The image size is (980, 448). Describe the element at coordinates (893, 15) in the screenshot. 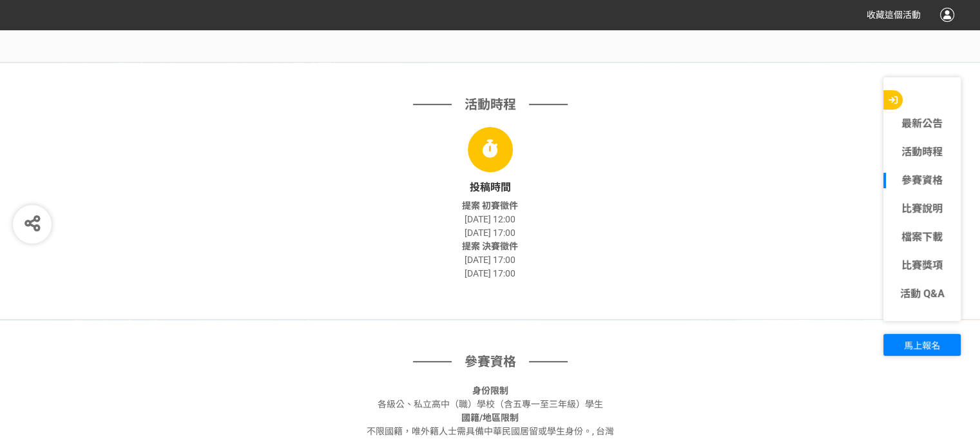

I see `span: 收藏這個活動` at that location.